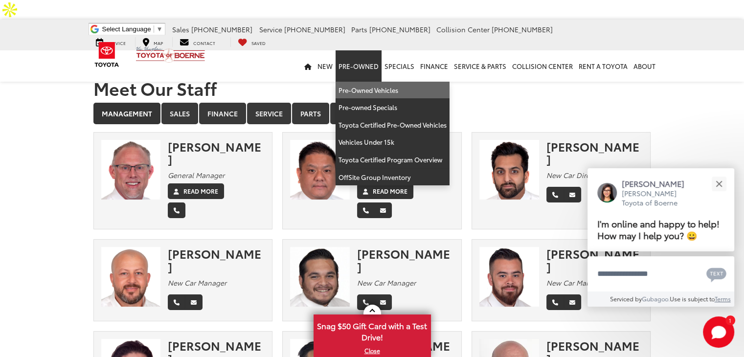  What do you see at coordinates (320, 170) in the screenshot?
I see `img: Tuan Tran` at bounding box center [320, 170].